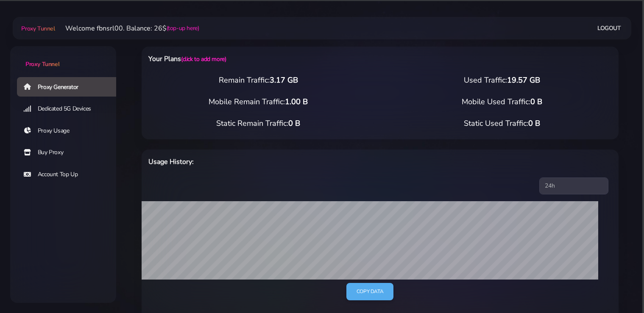  What do you see at coordinates (70, 131) in the screenshot?
I see `a: Proxy Usage` at bounding box center [70, 131].